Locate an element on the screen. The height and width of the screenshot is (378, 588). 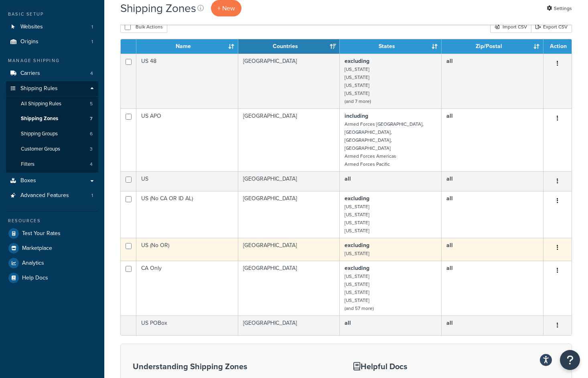
span: Help Docs is located at coordinates (35, 278).